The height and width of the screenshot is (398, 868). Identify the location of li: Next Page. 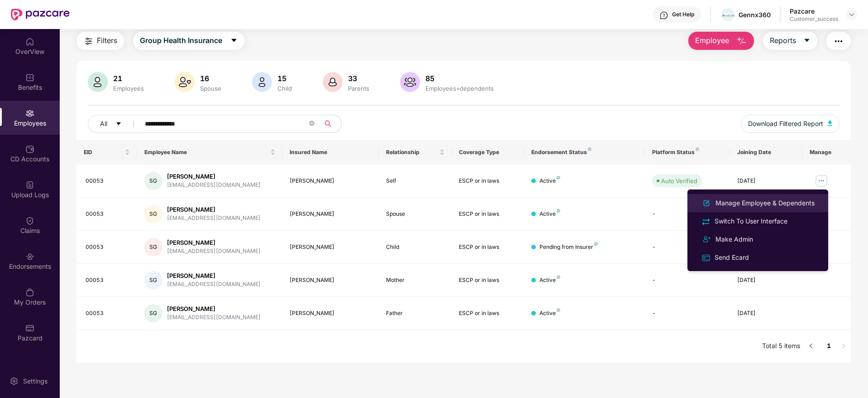
(843, 346).